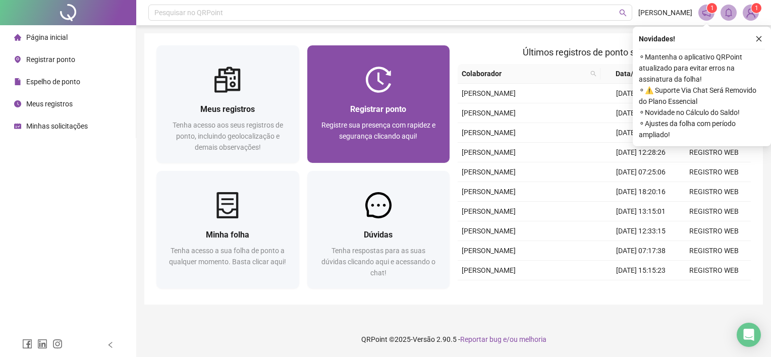  Describe the element at coordinates (53, 82) in the screenshot. I see `span: Espelho de ponto` at that location.